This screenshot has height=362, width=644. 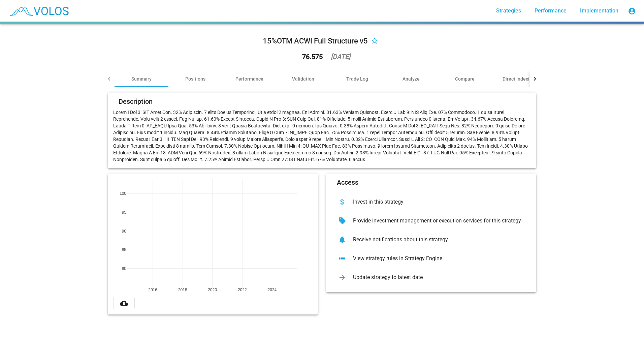 I want to click on div: Summary, so click(x=142, y=79).